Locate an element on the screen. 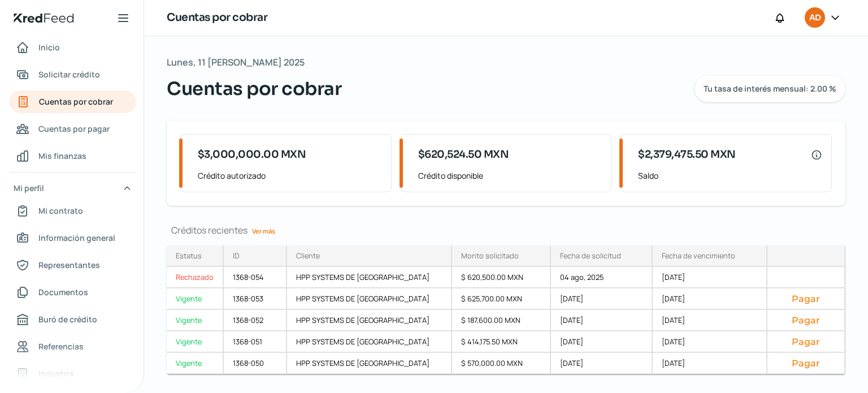 The width and height of the screenshot is (868, 393). div: Rechazado is located at coordinates (195, 278).